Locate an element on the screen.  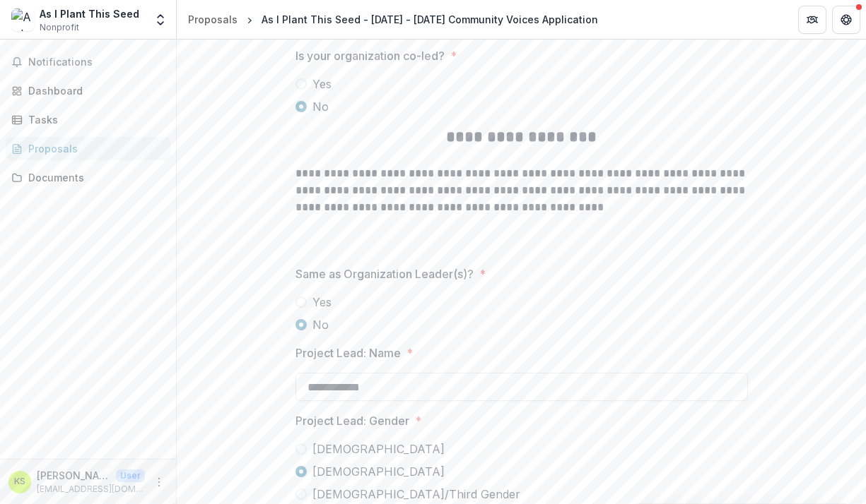
p: Project Lead: Gender is located at coordinates (352, 421).